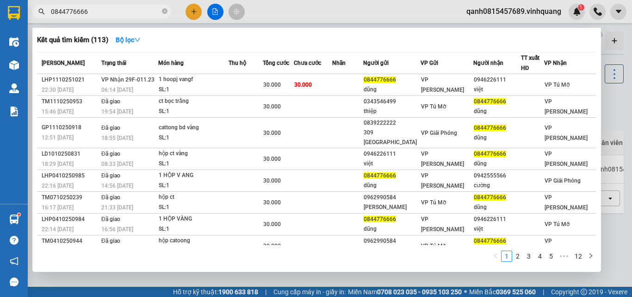 Image resolution: width=632 pixels, height=297 pixels. Describe the element at coordinates (117, 36) in the screenshot. I see `span: QT1210251033` at that location.